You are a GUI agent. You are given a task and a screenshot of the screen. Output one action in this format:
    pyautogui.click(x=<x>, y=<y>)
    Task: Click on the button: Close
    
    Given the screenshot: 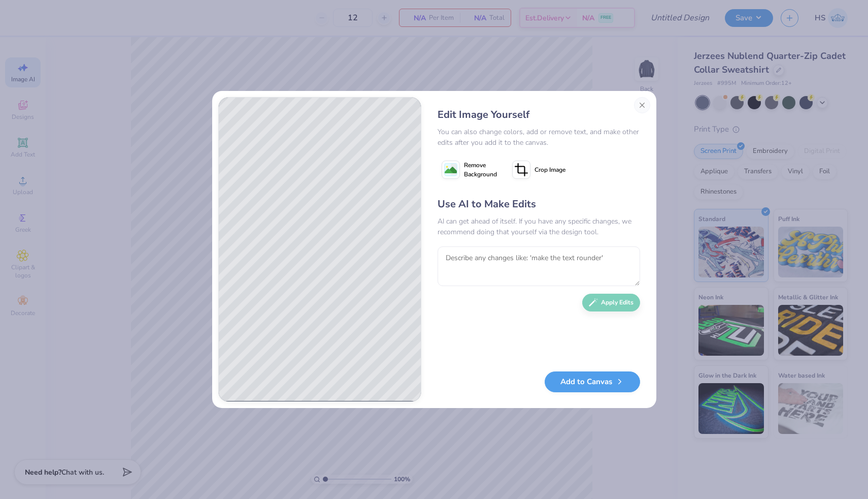 What is the action you would take?
    pyautogui.click(x=642, y=105)
    